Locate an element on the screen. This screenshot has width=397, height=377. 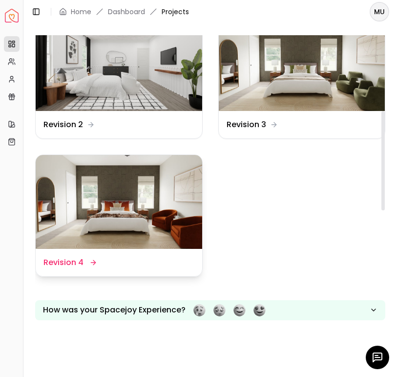
button: How was your Spacejoy Experience?Feeling terribleFeeling badFeeling goodFeeling awesome is located at coordinates (210, 310).